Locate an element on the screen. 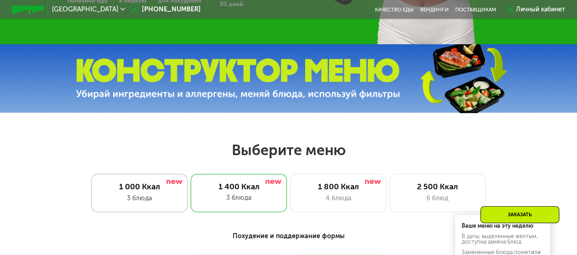 The width and height of the screenshot is (577, 255). div: В даты, выделенные желтым, доступна замена блюд. is located at coordinates (502, 239).